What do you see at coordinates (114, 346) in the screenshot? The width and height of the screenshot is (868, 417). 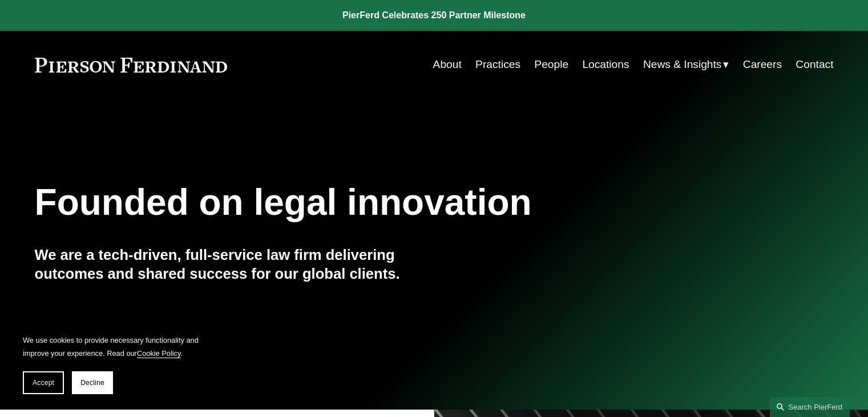 I see `p: We use cookies to provide necessary functionality and improve your experience. Read our .` at bounding box center [114, 346].